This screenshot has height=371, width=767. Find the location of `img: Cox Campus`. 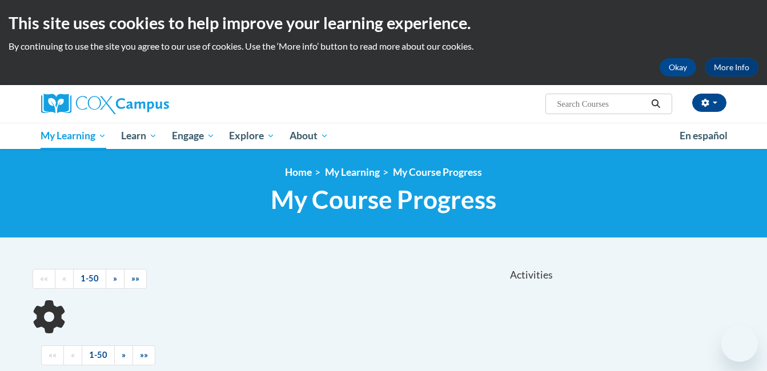

img: Cox Campus is located at coordinates (105, 104).